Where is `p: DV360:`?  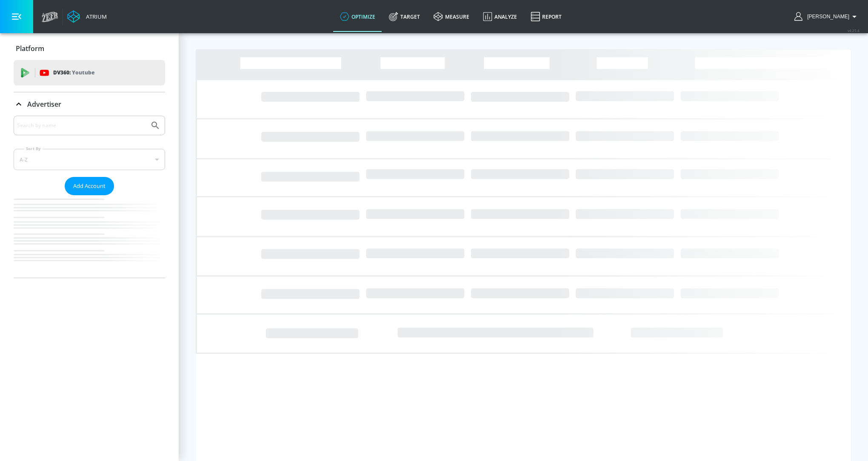
p: DV360: is located at coordinates (74, 73).